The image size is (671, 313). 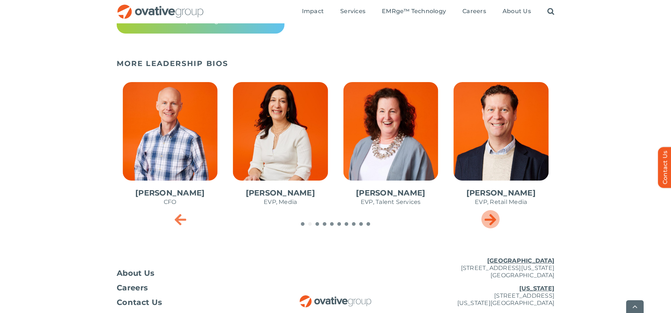 What do you see at coordinates (190, 302) in the screenshot?
I see `a: Contact Us` at bounding box center [190, 302].